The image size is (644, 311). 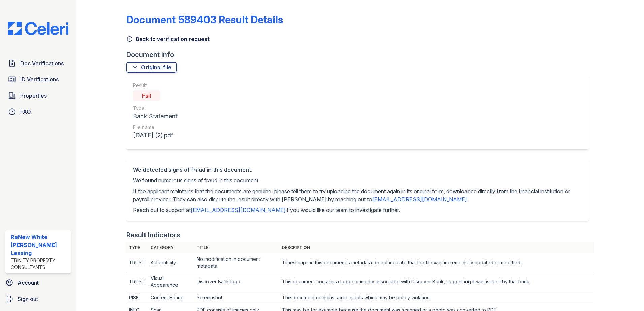 What do you see at coordinates (357, 210) in the screenshot?
I see `p: Reach out to support at if you would like our team to investigate further.` at bounding box center [357, 210].